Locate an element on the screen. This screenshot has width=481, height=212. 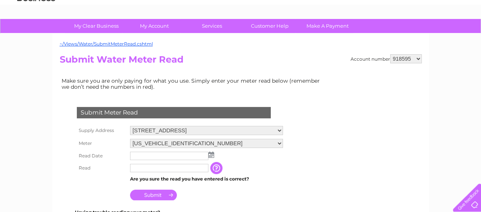
a: Blog is located at coordinates (420, 35).